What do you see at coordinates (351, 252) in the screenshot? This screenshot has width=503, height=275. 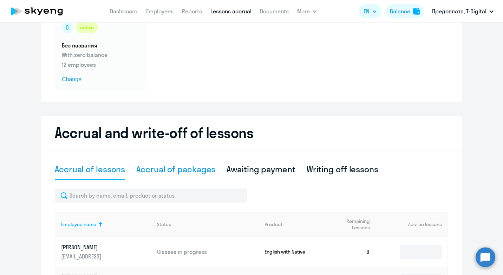 I see `td: 9` at bounding box center [351, 252].